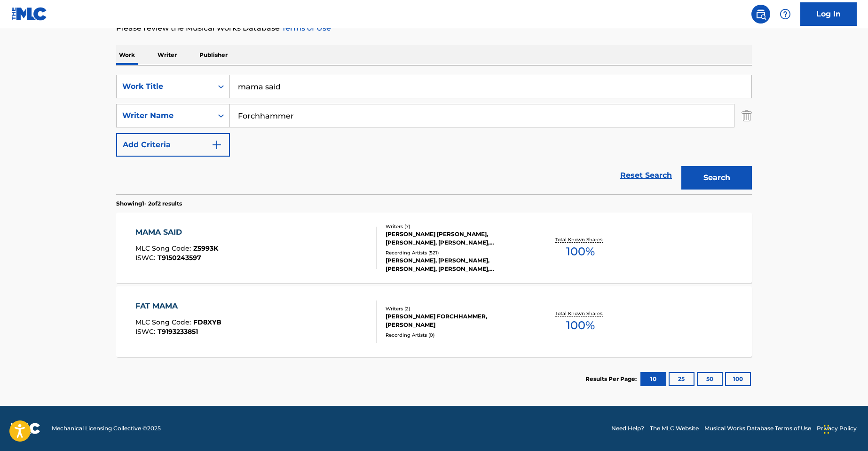 The width and height of the screenshot is (868, 451). What do you see at coordinates (173, 144) in the screenshot?
I see `button: Add Criteria` at bounding box center [173, 144].